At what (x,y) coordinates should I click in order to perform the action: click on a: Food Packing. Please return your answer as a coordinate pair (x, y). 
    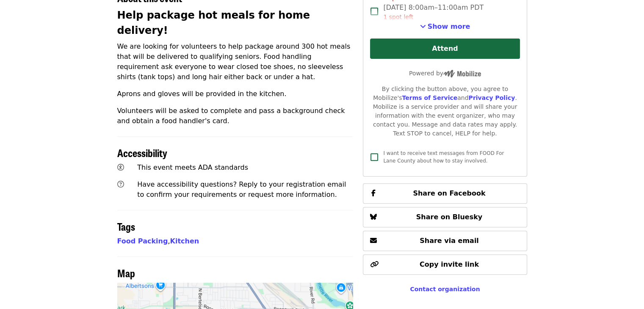
    Looking at the image, I should click on (143, 241).